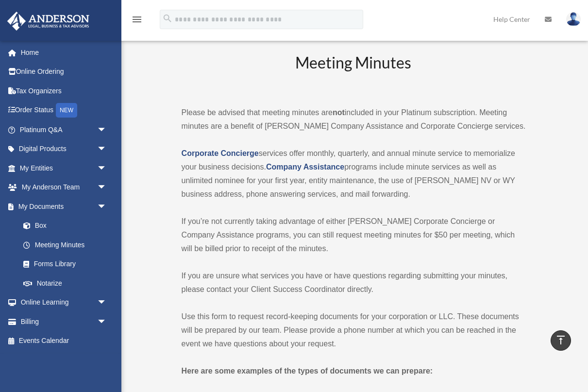 This screenshot has width=588, height=392. What do you see at coordinates (67, 226) in the screenshot?
I see `a: Box` at bounding box center [67, 226].